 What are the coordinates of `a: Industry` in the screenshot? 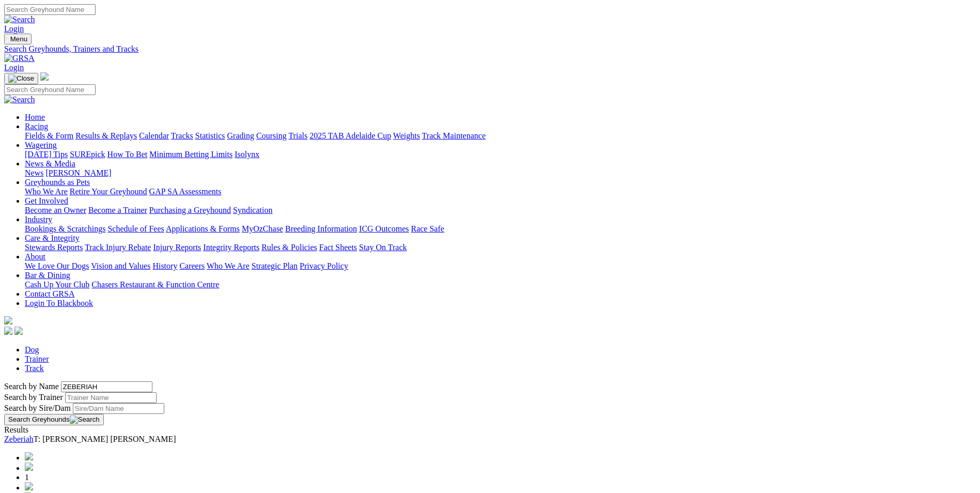 It's located at (39, 219).